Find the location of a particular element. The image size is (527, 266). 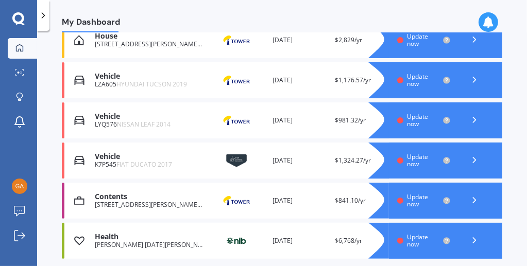

img: House is located at coordinates (79, 40).